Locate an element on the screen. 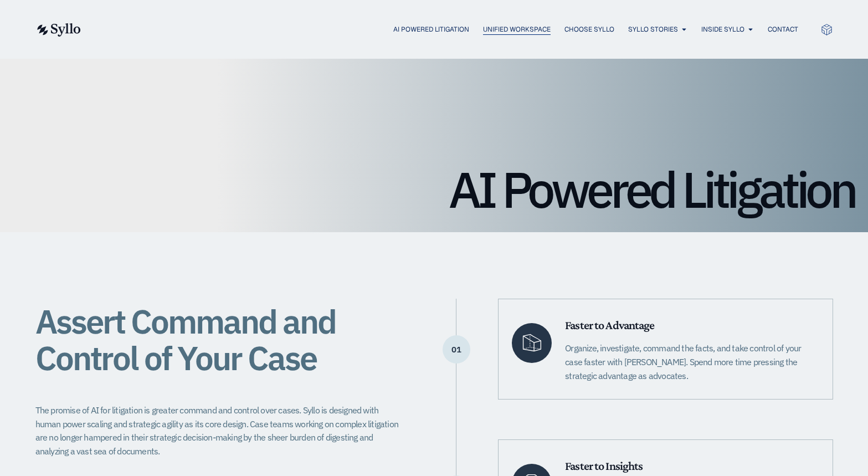  img: syllo is located at coordinates (58, 30).